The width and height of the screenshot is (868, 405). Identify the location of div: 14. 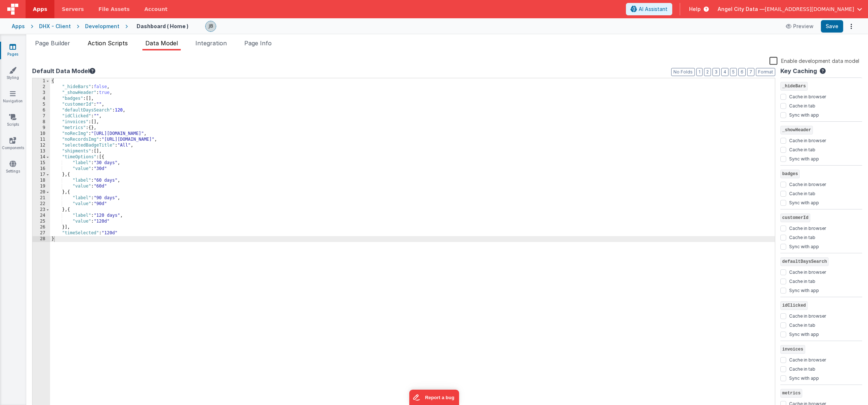
(42, 157).